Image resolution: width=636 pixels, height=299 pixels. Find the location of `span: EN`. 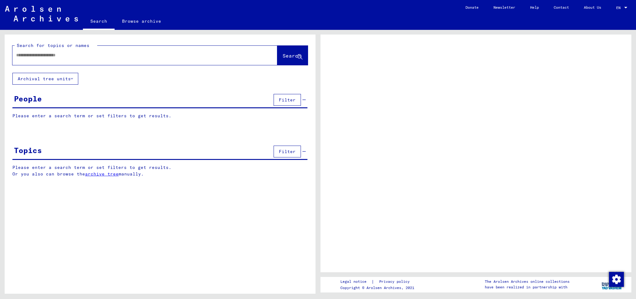

span: EN is located at coordinates (620, 8).